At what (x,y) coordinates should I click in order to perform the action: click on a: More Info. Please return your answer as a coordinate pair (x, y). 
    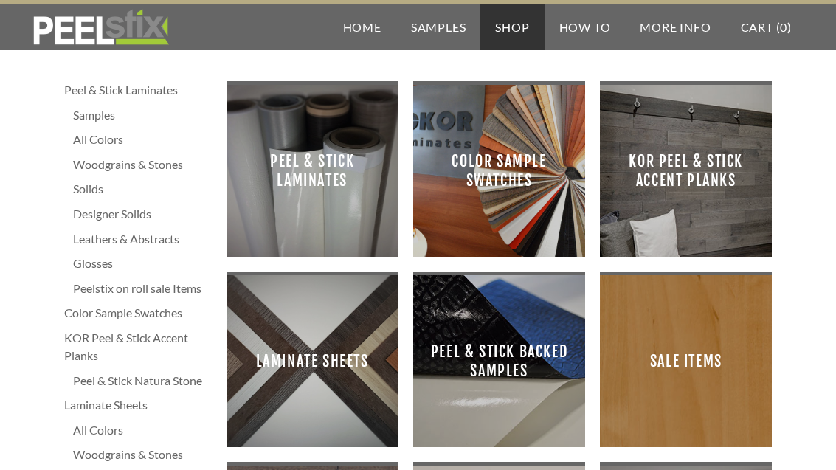
    Looking at the image, I should click on (675, 27).